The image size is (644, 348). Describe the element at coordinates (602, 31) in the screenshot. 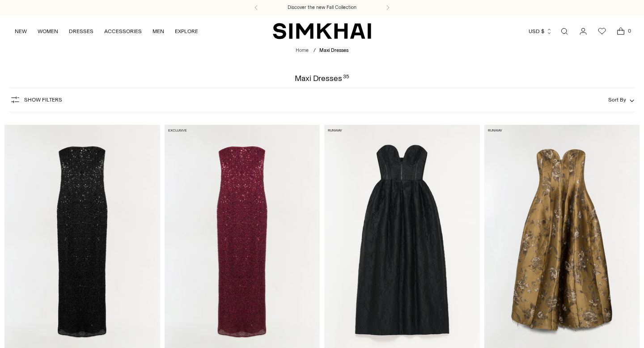

I see `a: Wishlist` at that location.